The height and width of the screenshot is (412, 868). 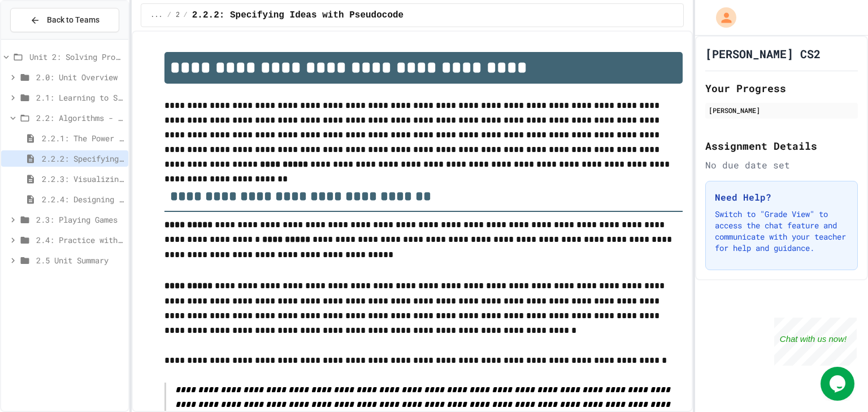 I want to click on span: 2.5 Unit Summary, so click(x=80, y=260).